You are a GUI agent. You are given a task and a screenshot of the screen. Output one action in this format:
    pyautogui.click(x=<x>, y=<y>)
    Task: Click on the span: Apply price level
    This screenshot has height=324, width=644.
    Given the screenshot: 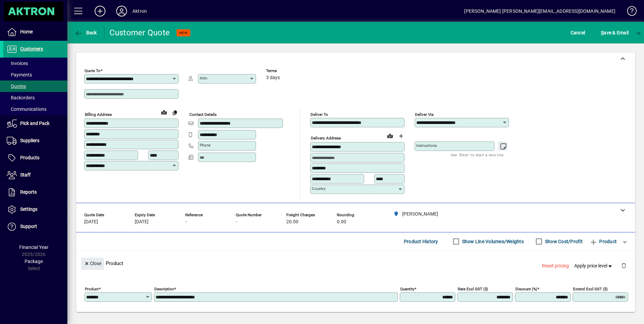 What is the action you would take?
    pyautogui.click(x=594, y=266)
    